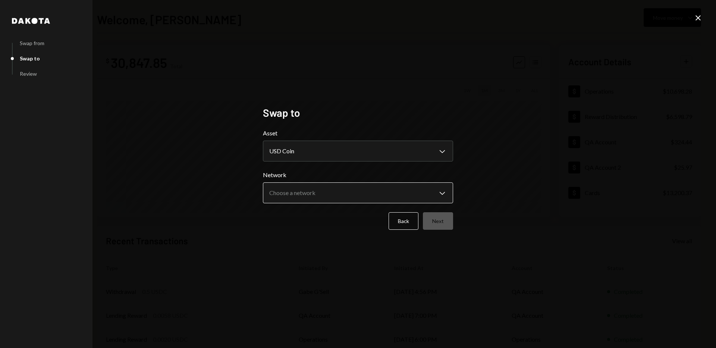 The height and width of the screenshot is (348, 716). Describe the element at coordinates (28, 73) in the screenshot. I see `div: Review` at that location.